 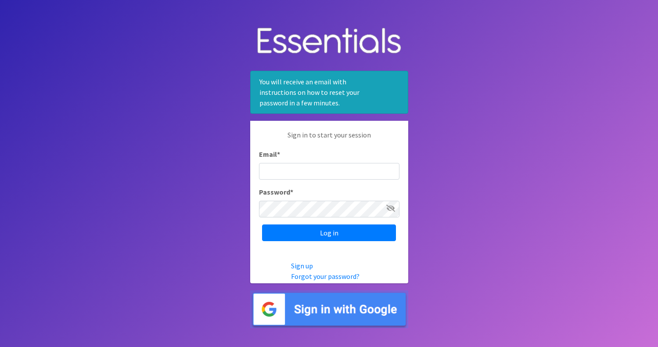 I want to click on label: Password, so click(x=276, y=192).